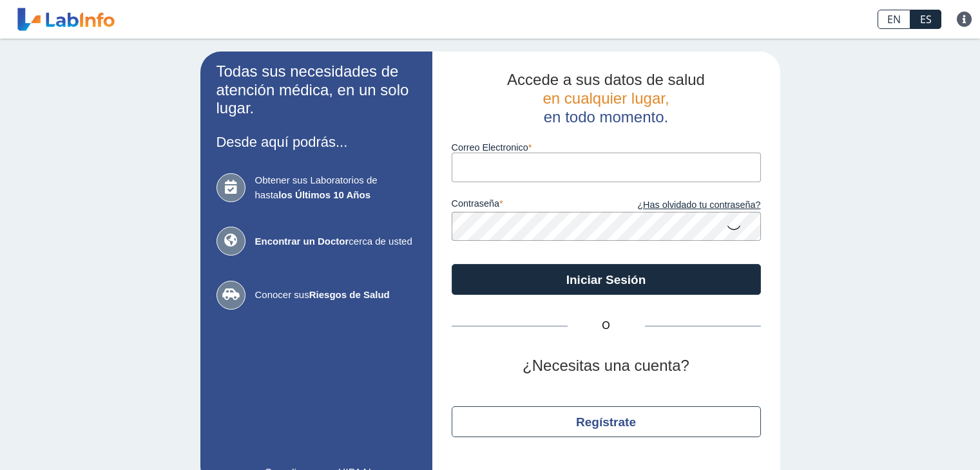 The image size is (980, 470). I want to click on a: ES, so click(925, 19).